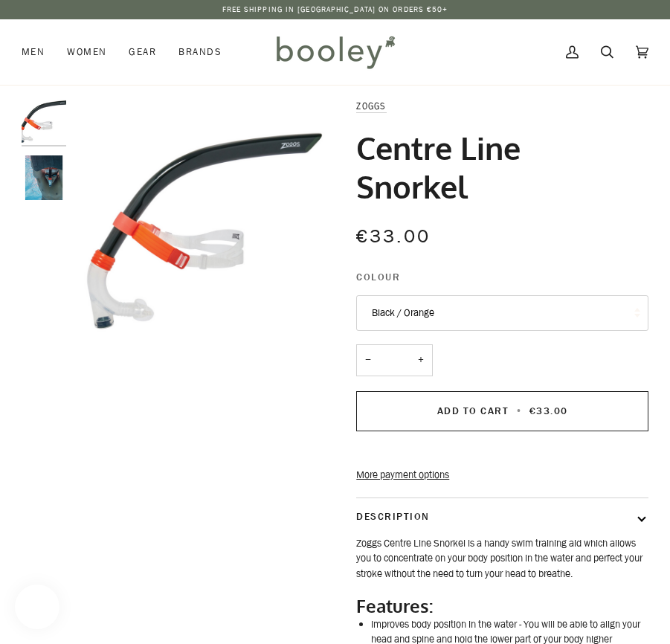 The width and height of the screenshot is (670, 644). Describe the element at coordinates (394, 360) in the screenshot. I see `input: Quantity` at that location.